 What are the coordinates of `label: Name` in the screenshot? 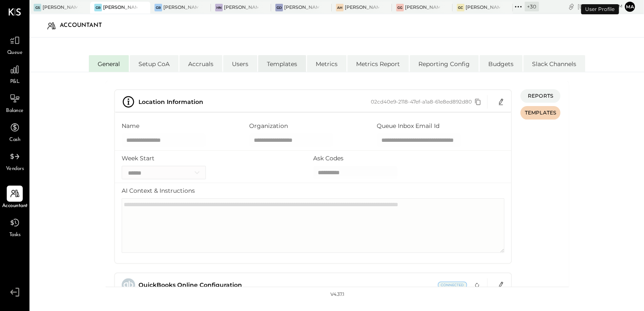 It's located at (131, 126).